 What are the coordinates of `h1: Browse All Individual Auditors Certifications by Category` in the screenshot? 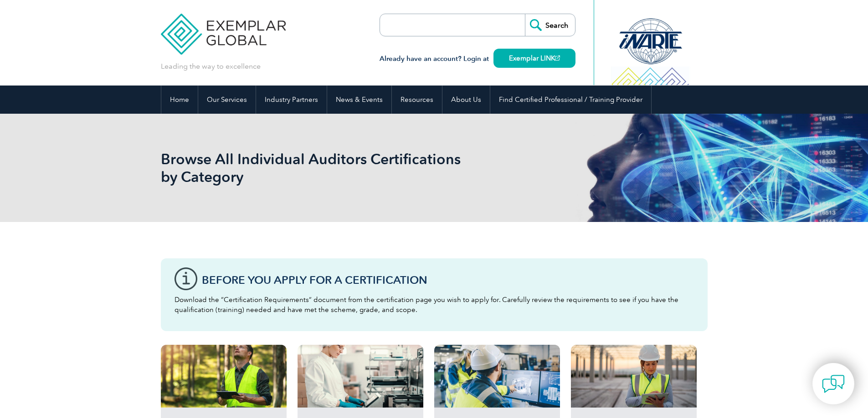 It's located at (336, 168).